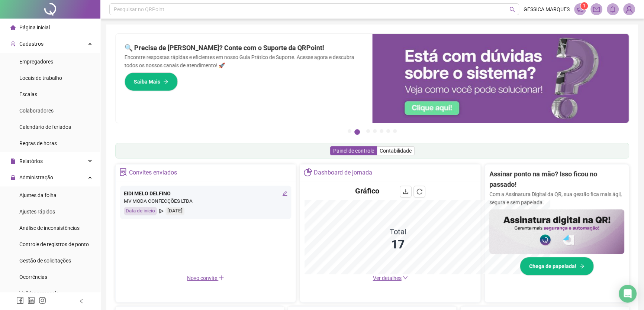  I want to click on div: Data de início, so click(141, 212).